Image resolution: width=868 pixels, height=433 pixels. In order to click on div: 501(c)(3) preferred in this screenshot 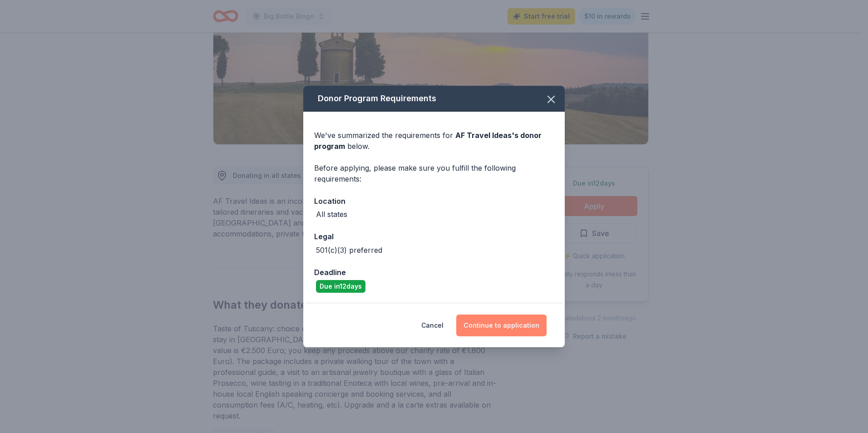, I will do `click(349, 250)`.